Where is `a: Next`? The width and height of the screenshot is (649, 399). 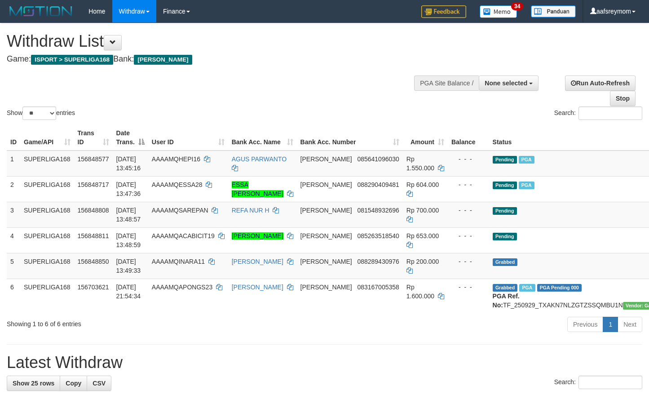 a: Next is located at coordinates (630, 324).